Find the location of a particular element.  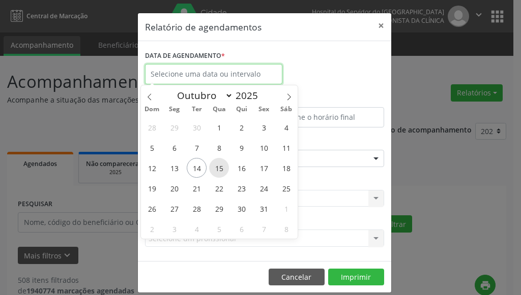

span: Outubro 1, 2025 is located at coordinates (219, 127).